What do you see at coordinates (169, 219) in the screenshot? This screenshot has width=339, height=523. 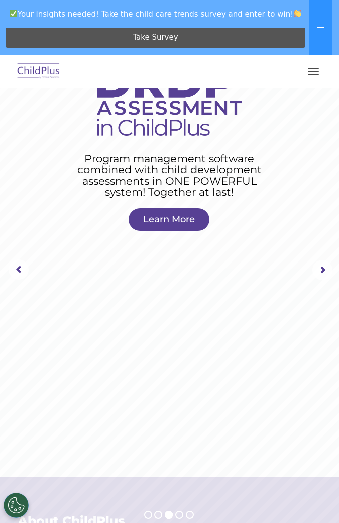 I see `a: Learn More` at bounding box center [169, 219].